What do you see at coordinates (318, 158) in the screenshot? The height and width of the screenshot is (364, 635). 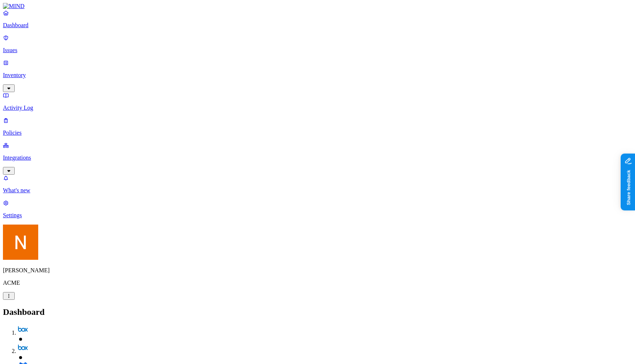 I see `a: Integrations` at bounding box center [318, 158].